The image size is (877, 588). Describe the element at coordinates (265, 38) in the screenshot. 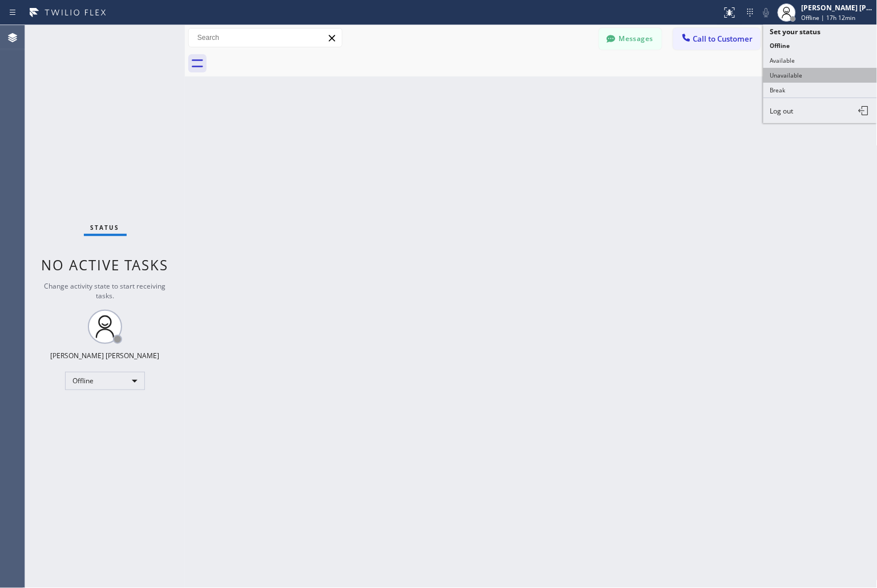

I see `input: Search` at that location.